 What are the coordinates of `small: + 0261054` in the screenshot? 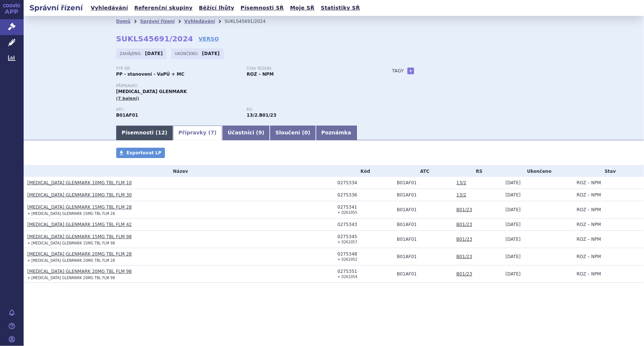 It's located at (348, 277).